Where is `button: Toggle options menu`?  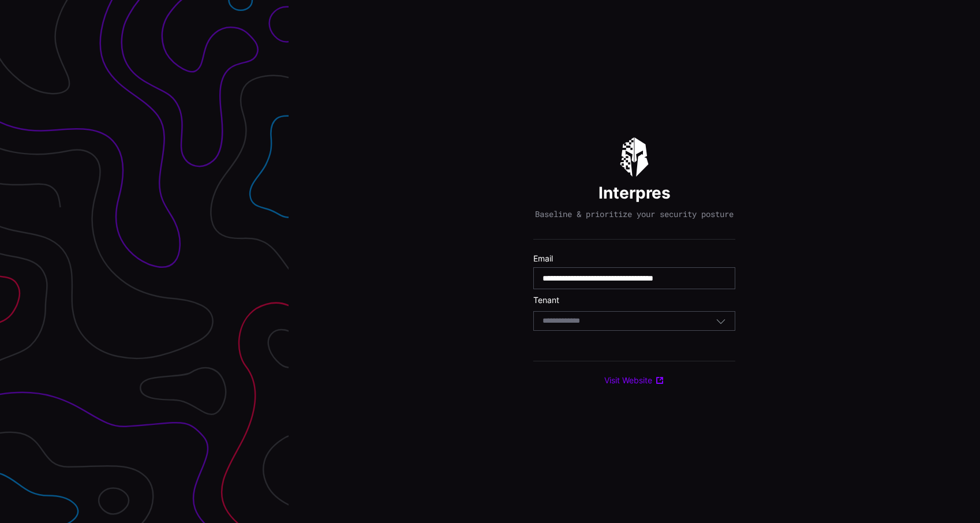 button: Toggle options menu is located at coordinates (721, 321).